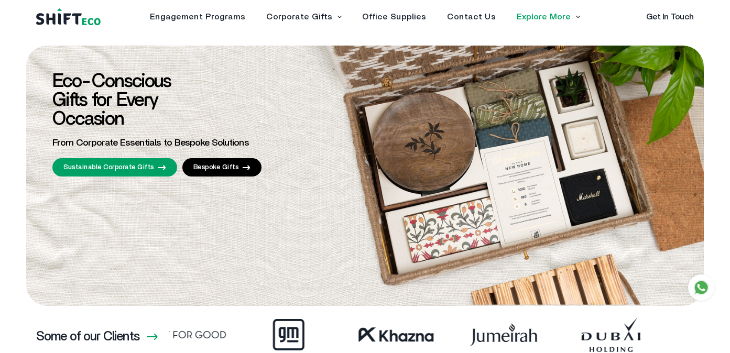  Describe the element at coordinates (222, 167) in the screenshot. I see `a: Bespoke Gifts` at that location.